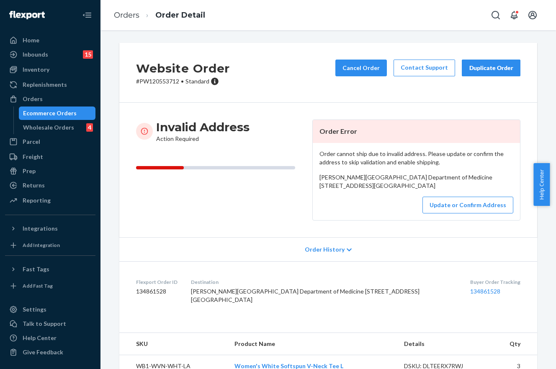 This screenshot has height=369, width=556. What do you see at coordinates (491, 68) in the screenshot?
I see `button: Duplicate Order` at bounding box center [491, 68].